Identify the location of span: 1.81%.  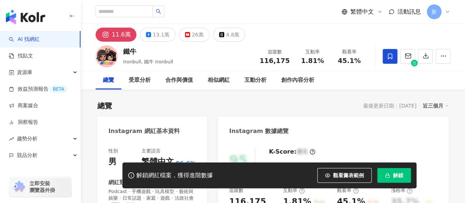
(313, 61).